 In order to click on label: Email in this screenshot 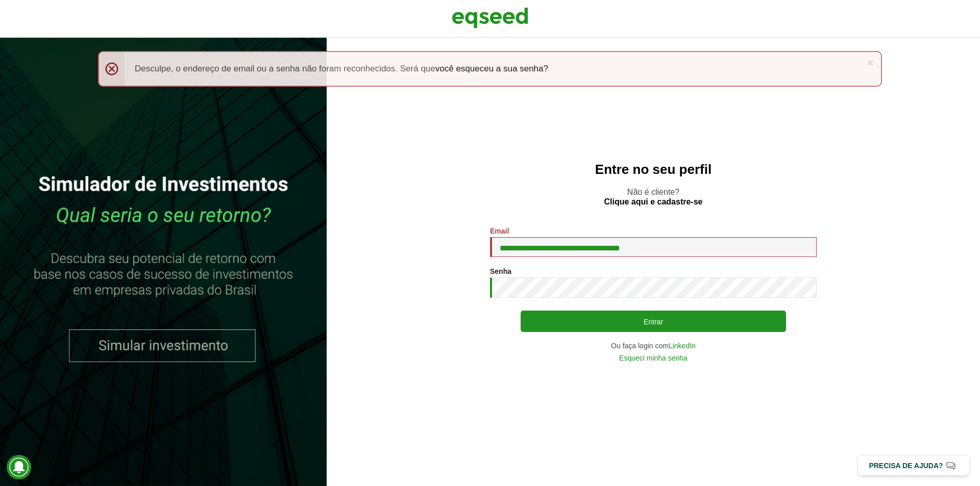, I will do `click(499, 231)`.